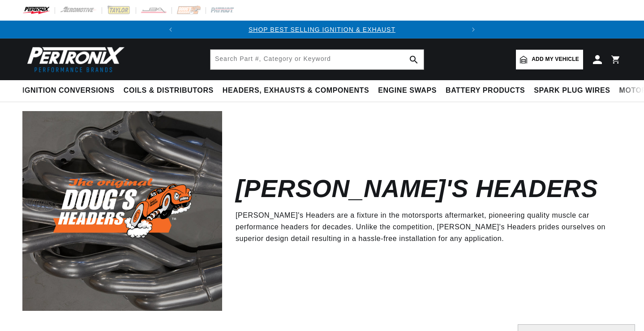 The height and width of the screenshot is (331, 644). I want to click on span: Engine Swaps, so click(407, 91).